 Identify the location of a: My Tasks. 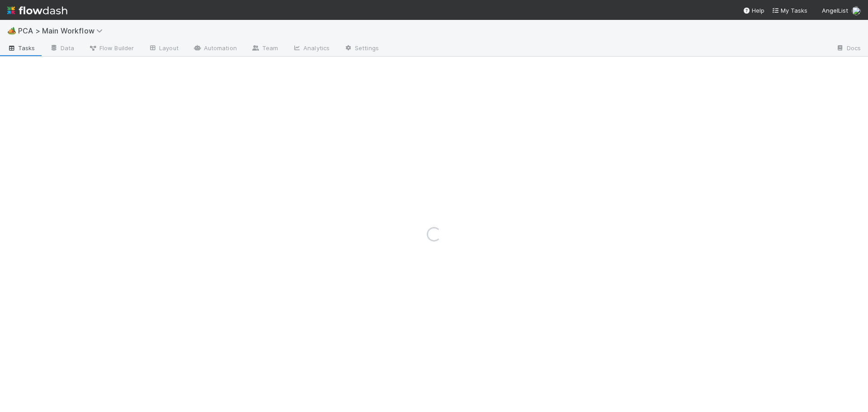
(790, 10).